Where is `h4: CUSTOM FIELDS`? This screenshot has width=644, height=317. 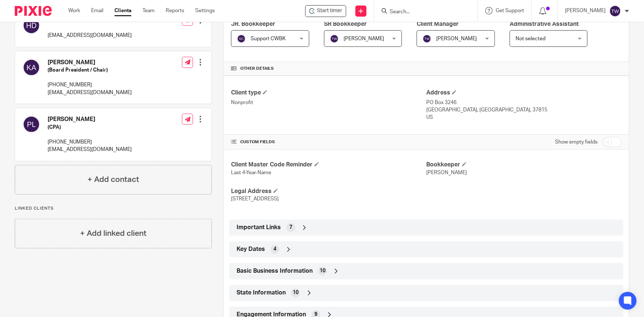 h4: CUSTOM FIELDS is located at coordinates (329, 142).